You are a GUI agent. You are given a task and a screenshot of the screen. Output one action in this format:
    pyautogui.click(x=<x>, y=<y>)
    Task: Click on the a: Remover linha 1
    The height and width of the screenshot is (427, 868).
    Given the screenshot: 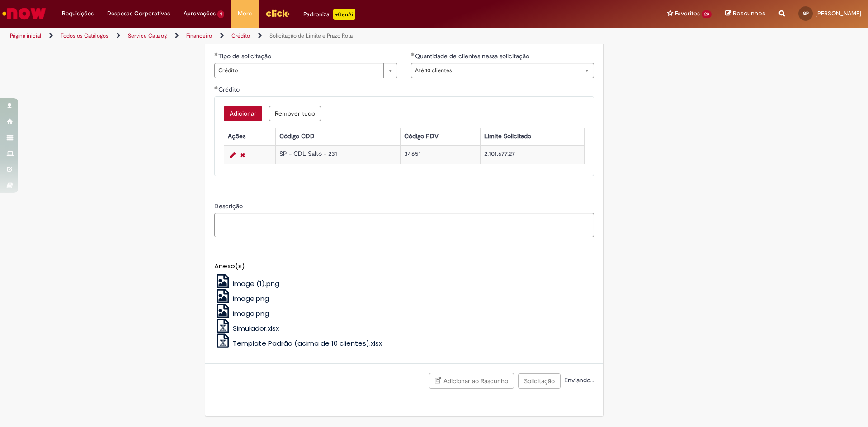 What is the action you would take?
    pyautogui.click(x=242, y=155)
    